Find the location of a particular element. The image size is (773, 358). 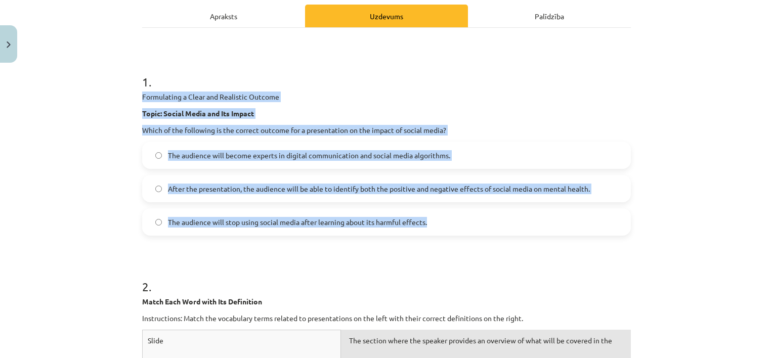

h1: 2 . is located at coordinates (386, 278).